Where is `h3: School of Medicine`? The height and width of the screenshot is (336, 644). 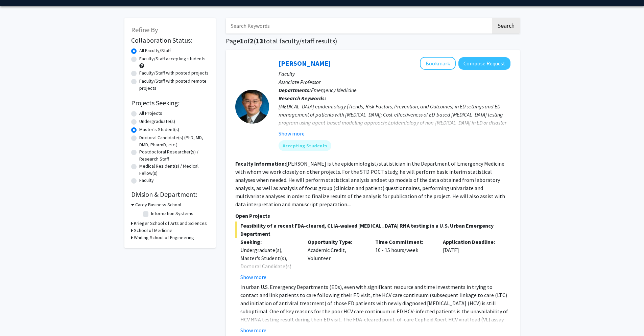
h3: School of Medicine is located at coordinates (153, 230).